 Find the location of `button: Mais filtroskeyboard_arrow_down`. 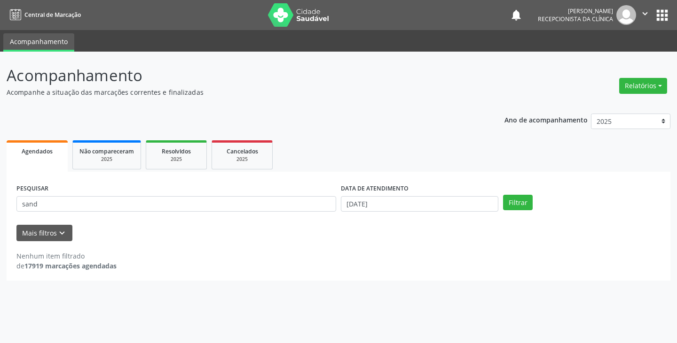

button: Mais filtroskeyboard_arrow_down is located at coordinates (44, 233).